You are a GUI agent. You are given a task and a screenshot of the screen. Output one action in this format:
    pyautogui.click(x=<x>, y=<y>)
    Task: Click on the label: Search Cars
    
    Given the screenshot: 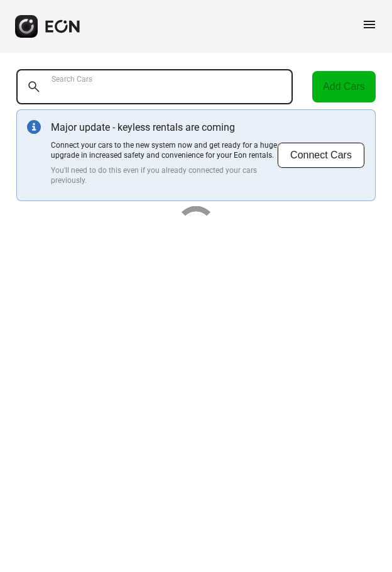 What is the action you would take?
    pyautogui.click(x=72, y=79)
    